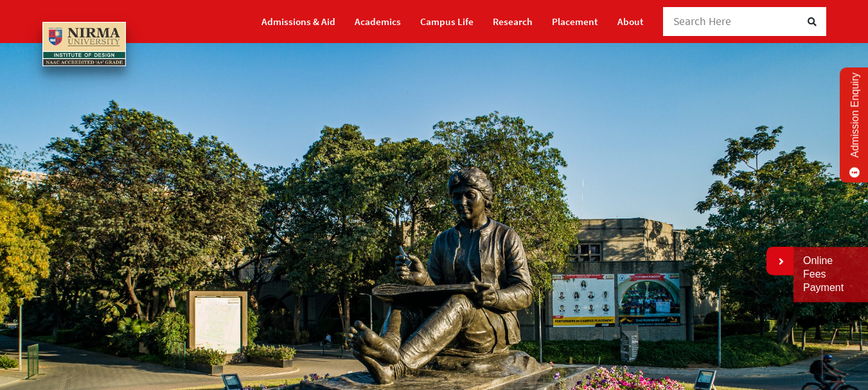  I want to click on a: About, so click(630, 21).